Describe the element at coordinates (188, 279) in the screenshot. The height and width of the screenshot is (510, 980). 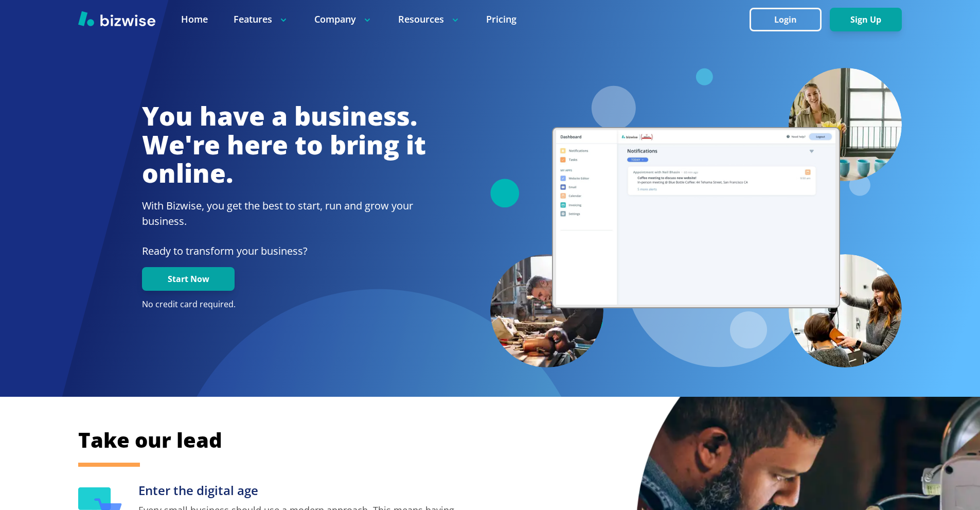
I see `a: Start Now` at that location.